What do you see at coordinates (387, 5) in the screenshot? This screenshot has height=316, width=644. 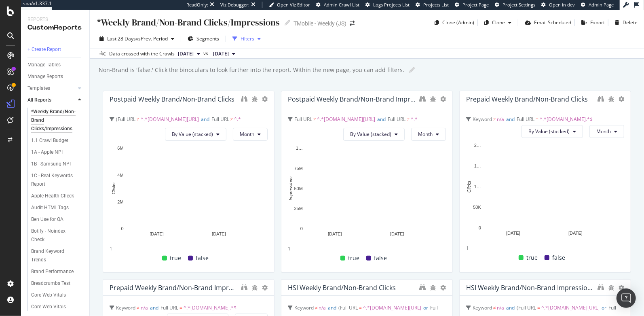 I see `a: Logs Projects List` at bounding box center [387, 5].